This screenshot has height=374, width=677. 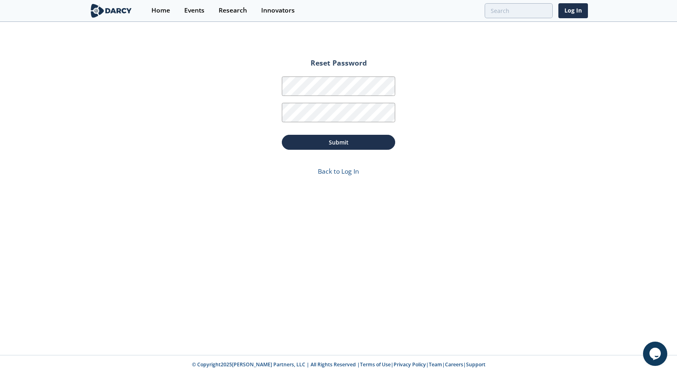 I want to click on a: Support, so click(x=476, y=364).